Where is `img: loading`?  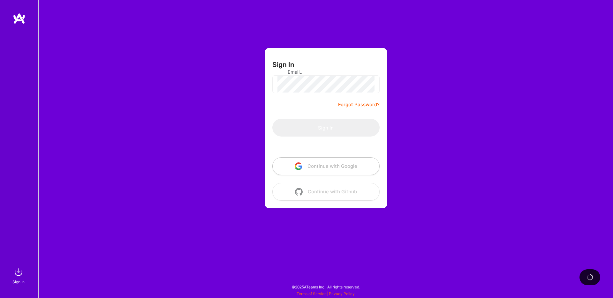
img: loading is located at coordinates (590, 277).